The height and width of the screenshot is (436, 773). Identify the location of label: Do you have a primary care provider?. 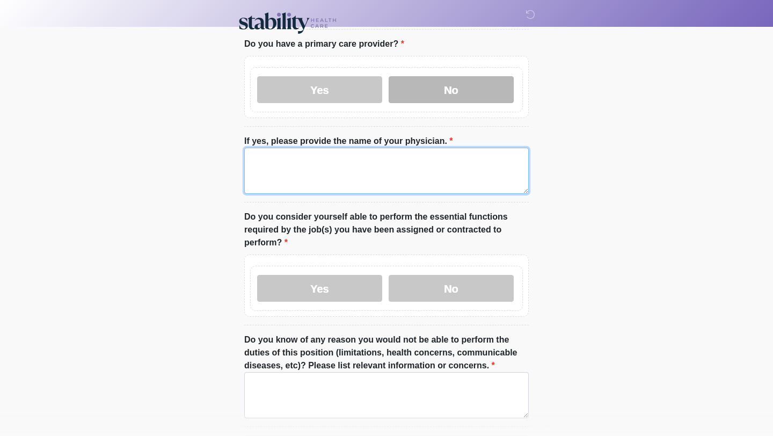
(324, 44).